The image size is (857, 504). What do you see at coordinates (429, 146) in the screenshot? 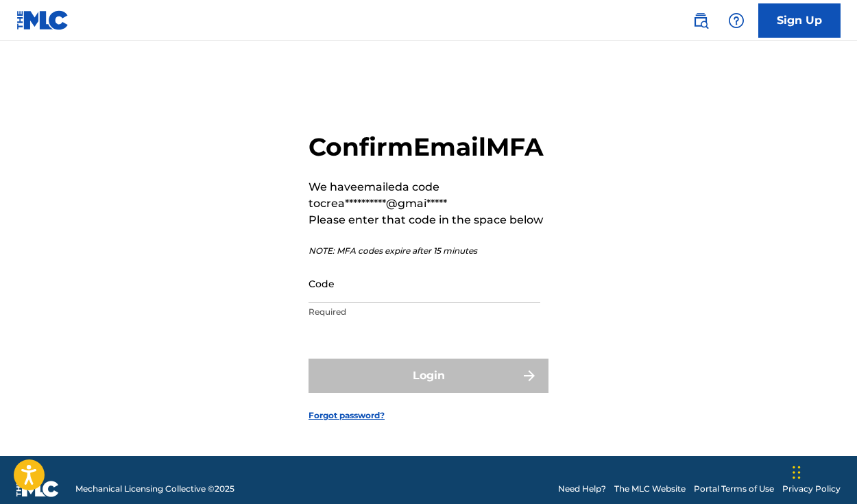
I see `h2: Confirm Email MFA` at bounding box center [429, 146].